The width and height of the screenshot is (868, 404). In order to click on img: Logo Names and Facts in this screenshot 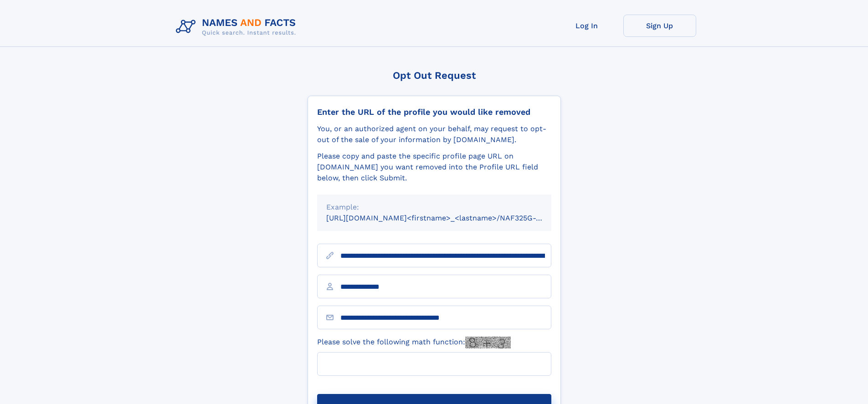, I will do `click(238, 27)`.